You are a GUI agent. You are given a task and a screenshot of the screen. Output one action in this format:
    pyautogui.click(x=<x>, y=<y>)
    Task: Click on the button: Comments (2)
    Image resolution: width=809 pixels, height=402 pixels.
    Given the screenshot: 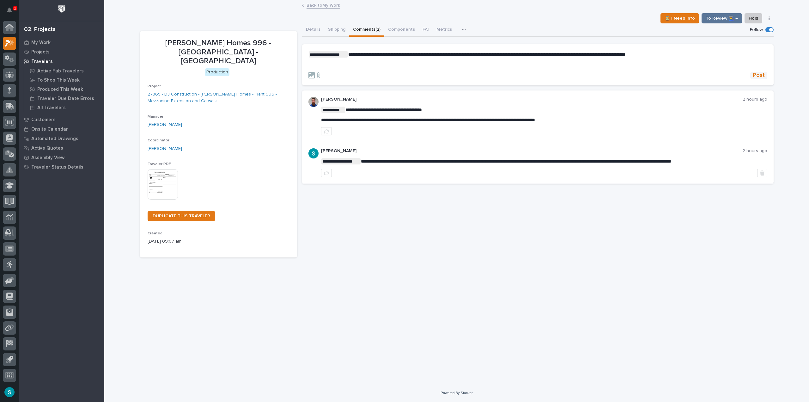 What is the action you would take?
    pyautogui.click(x=367, y=30)
    